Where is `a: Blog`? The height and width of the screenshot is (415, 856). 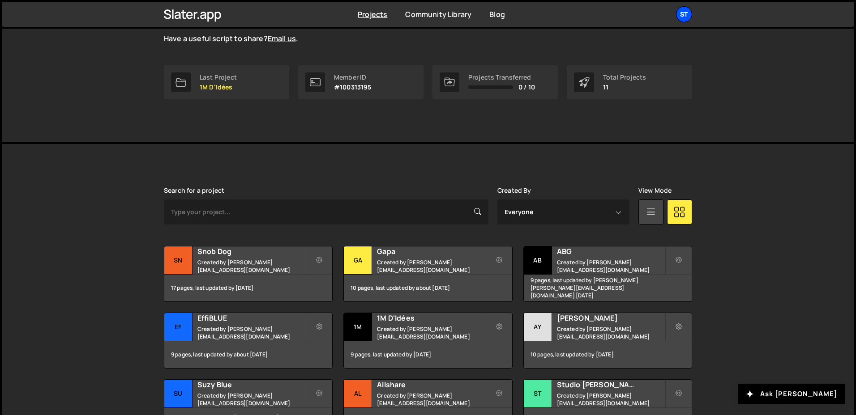 a: Blog is located at coordinates (497, 14).